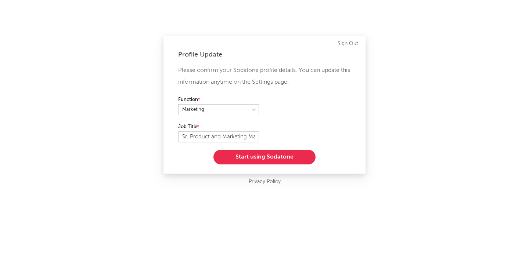  I want to click on label: Job Title, so click(219, 127).